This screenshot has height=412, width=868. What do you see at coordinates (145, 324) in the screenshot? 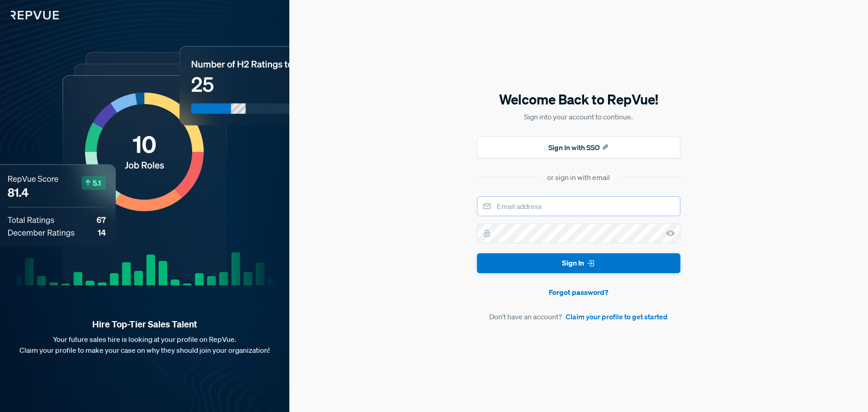
I see `strong: Hire Top-Tier Sales Talent` at bounding box center [145, 324].